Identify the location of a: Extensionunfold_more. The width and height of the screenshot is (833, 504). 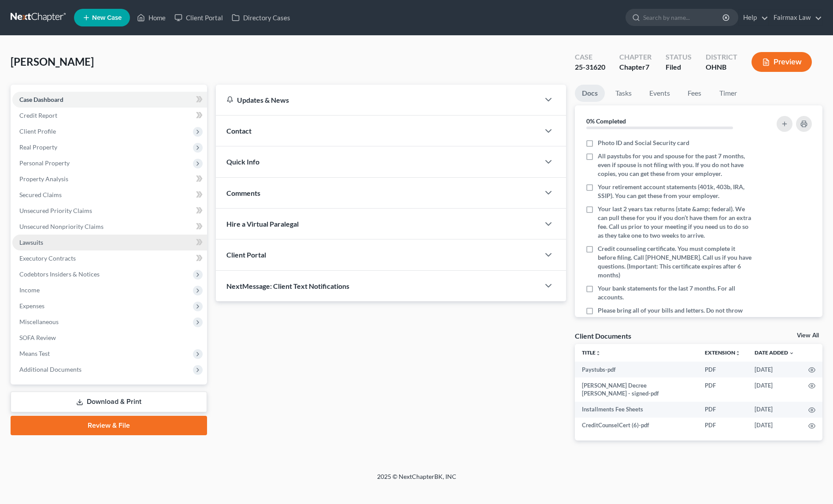
(723, 352).